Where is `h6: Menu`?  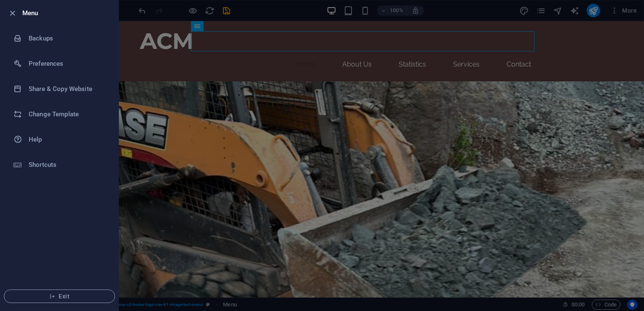 h6: Menu is located at coordinates (67, 13).